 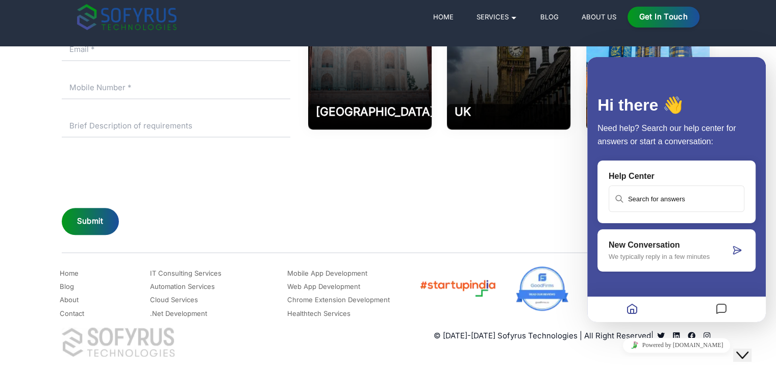 What do you see at coordinates (134, 253) in the screenshot?
I see `button: Messages` at bounding box center [134, 253].